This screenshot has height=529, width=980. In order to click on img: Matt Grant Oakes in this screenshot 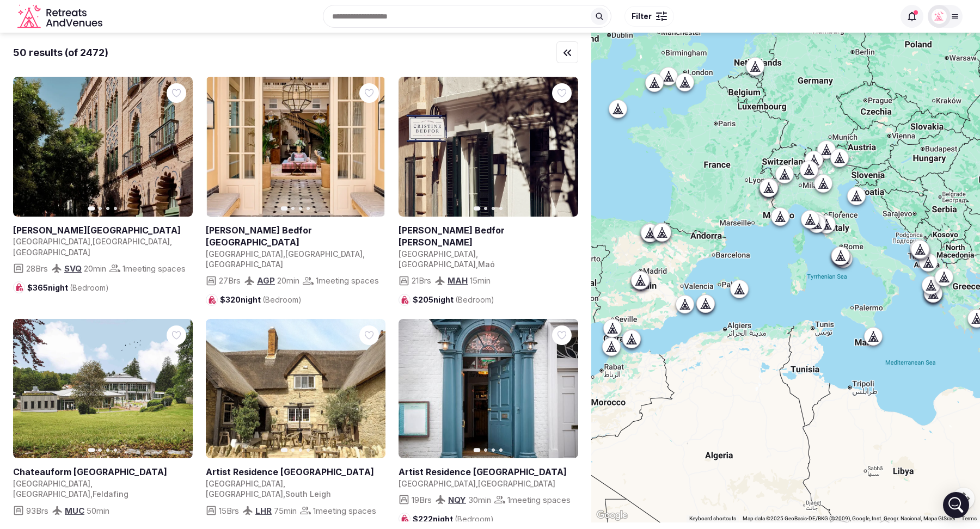, I will do `click(939, 16)`.